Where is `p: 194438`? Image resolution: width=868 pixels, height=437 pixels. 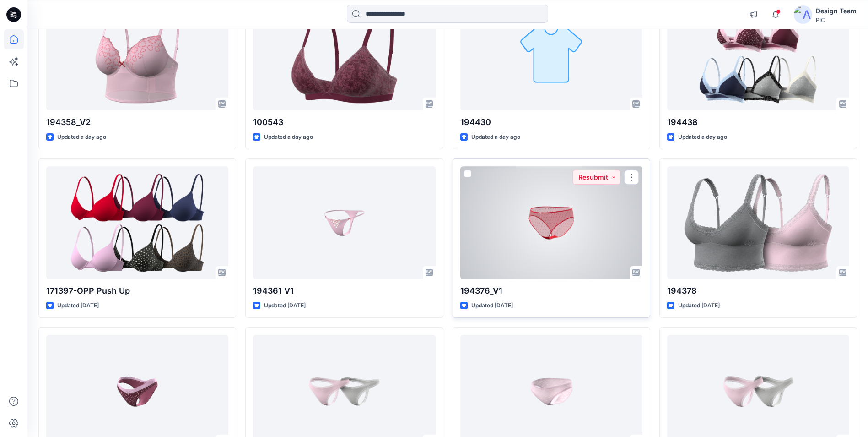 p: 194438 is located at coordinates (758, 123).